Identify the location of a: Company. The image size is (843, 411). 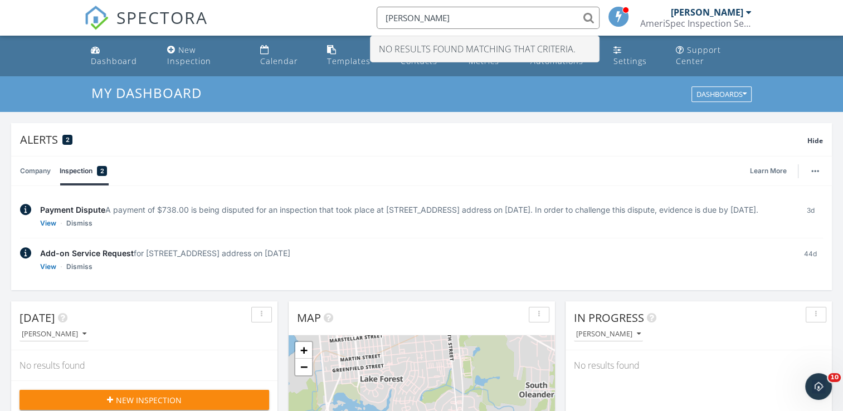
(35, 171).